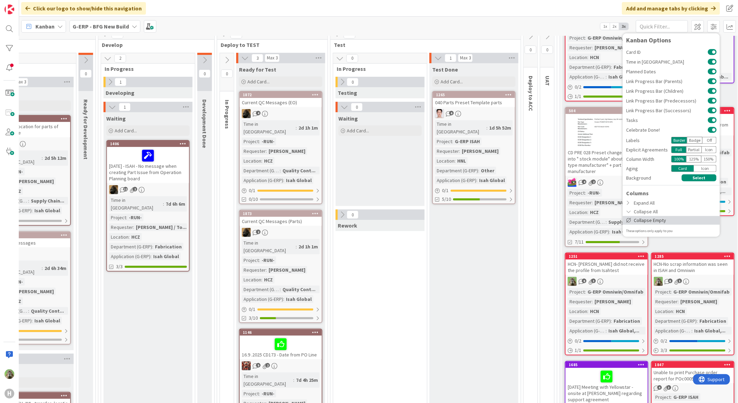 The width and height of the screenshot is (738, 403). Describe the element at coordinates (671, 211) in the screenshot. I see `div: Collapse All` at that location.